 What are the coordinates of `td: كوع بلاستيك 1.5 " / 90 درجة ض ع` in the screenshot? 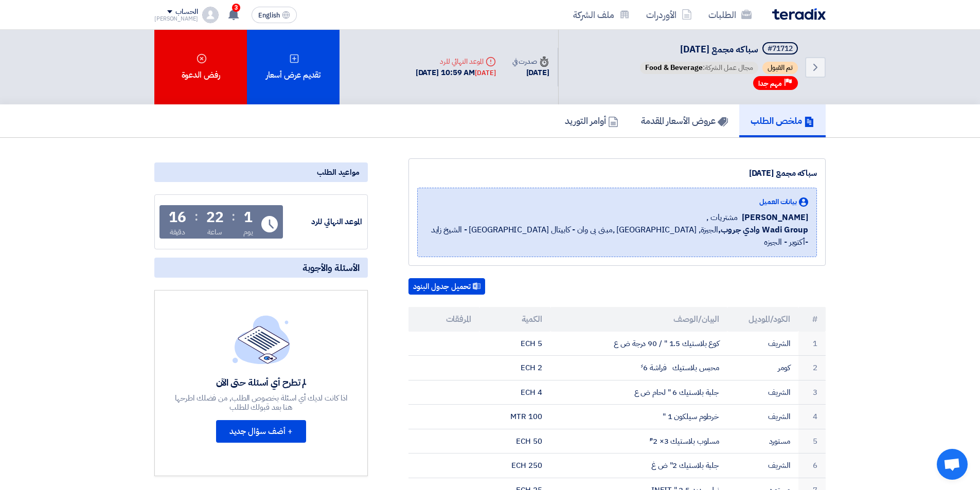 It's located at (639, 343).